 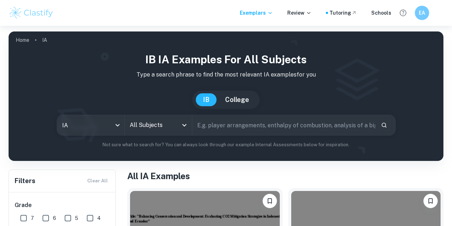 What do you see at coordinates (343, 13) in the screenshot?
I see `div: Tutoring` at bounding box center [343, 13].